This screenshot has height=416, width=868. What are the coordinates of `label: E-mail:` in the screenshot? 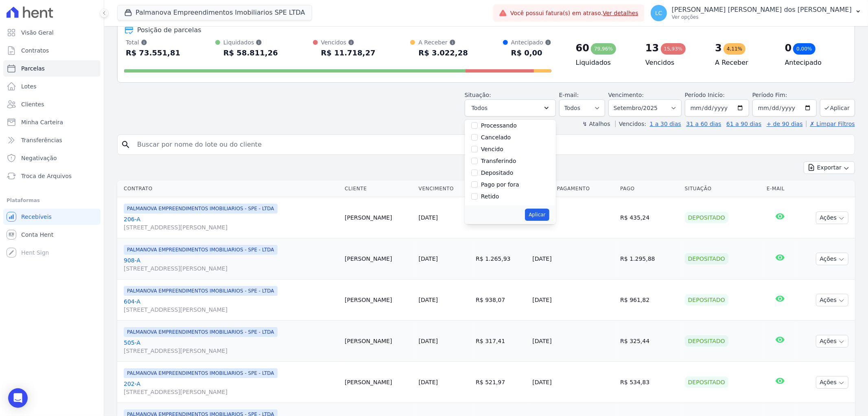 It's located at (569, 95).